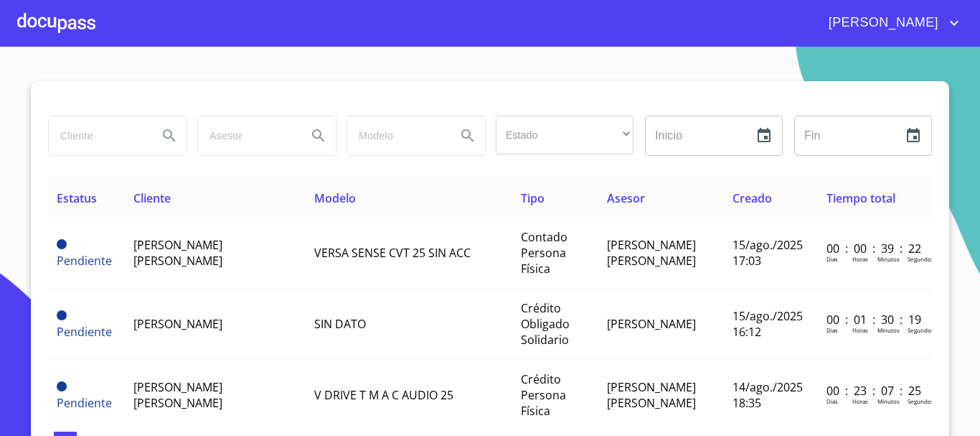 The width and height of the screenshot is (980, 436). I want to click on span: VERSA SENSE CVT 25 SIN ACC, so click(393, 252).